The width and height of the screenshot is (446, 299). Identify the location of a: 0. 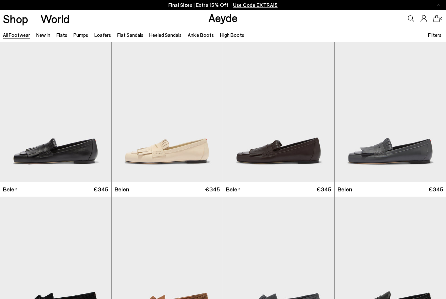
(436, 19).